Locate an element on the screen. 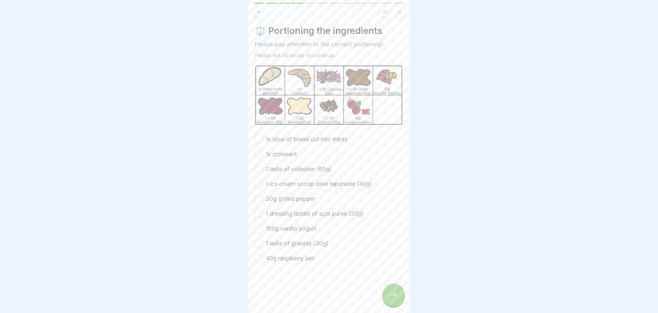  font: 30g grilled pepper is located at coordinates (290, 199).